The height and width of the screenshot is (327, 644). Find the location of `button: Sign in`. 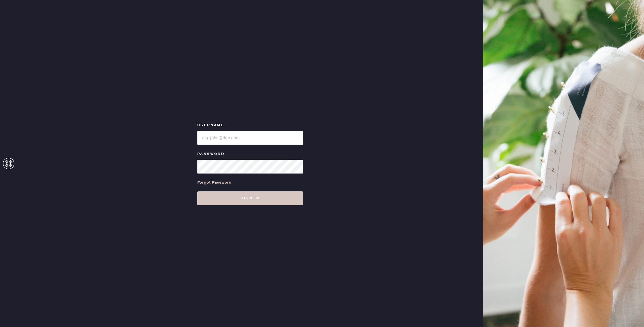

button: Sign in is located at coordinates (250, 199).